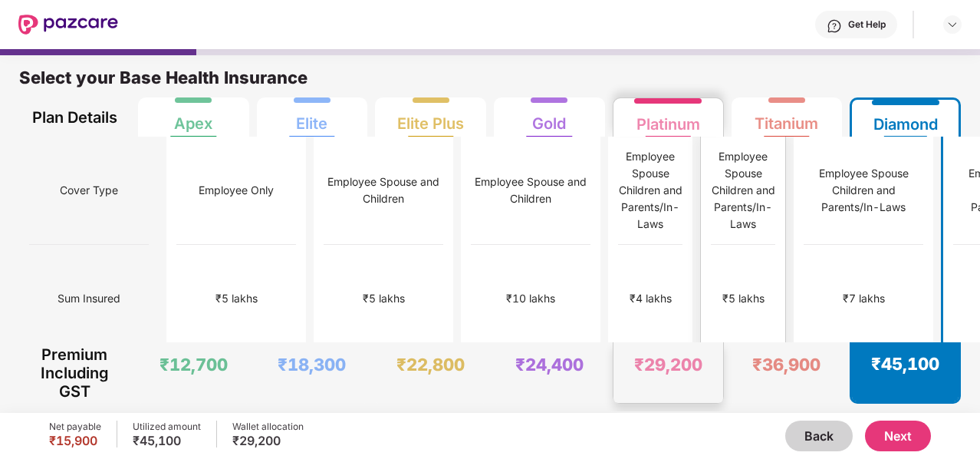 This screenshot has height=459, width=980. I want to click on img: svg+xml;base64,PHN2ZyBpZD0iRHJvcGRvd24tMzJ4MzIiIHhtbG5zPSJodHRwOi8vd3d3LnczLm9yZy8yMDAwL3N2ZyIgd2..., so click(952, 24).